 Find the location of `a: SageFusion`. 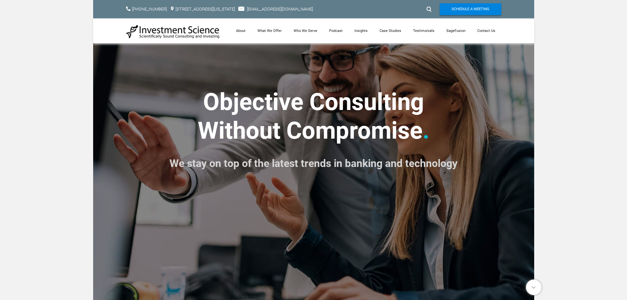

a: SageFusion is located at coordinates (456, 31).